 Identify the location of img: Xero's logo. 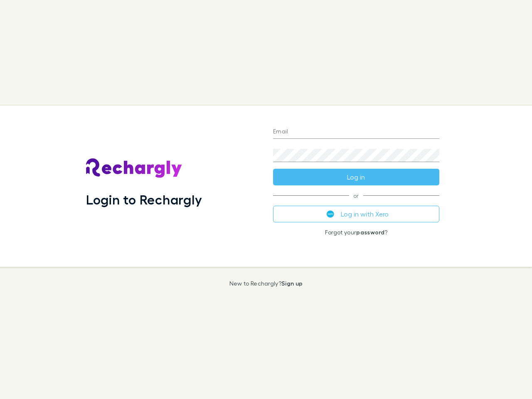
(331, 214).